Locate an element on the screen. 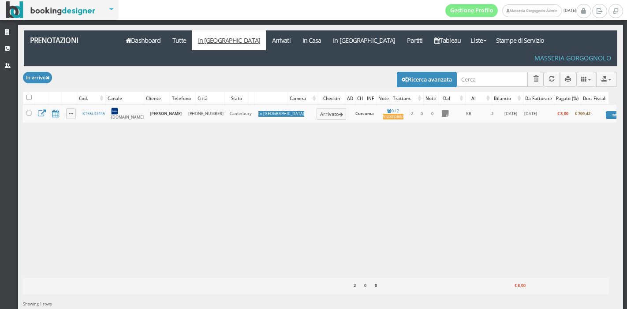 The height and width of the screenshot is (309, 627). a: Partiti is located at coordinates (415, 40).